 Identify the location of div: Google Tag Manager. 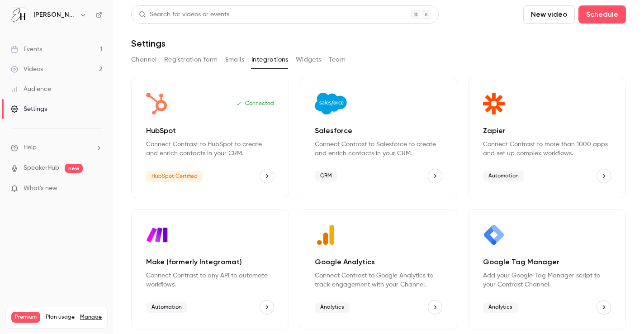
(547, 269).